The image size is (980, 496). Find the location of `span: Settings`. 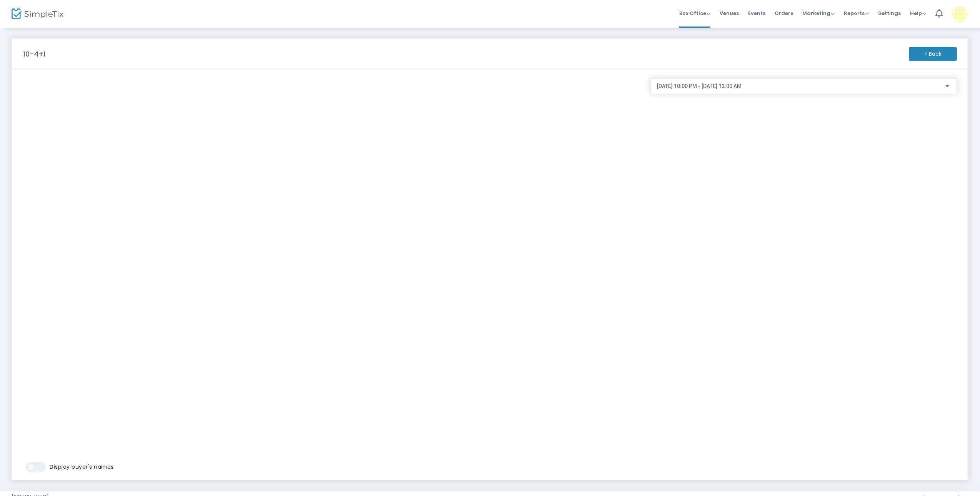

span: Settings is located at coordinates (889, 13).